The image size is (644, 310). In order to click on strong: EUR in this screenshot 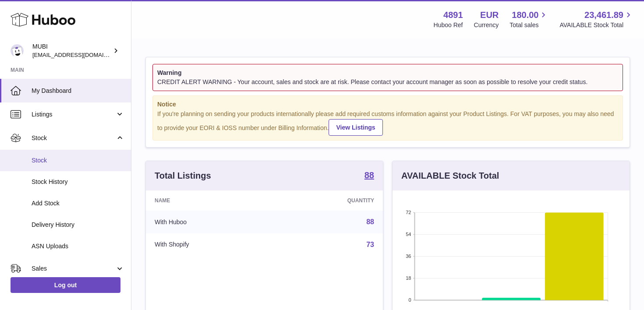, I will do `click(489, 15)`.